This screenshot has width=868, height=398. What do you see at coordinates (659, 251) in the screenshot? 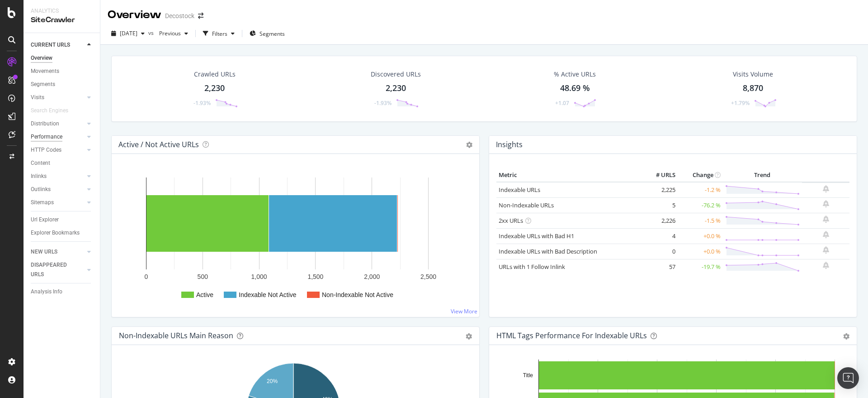
I see `td: 0` at bounding box center [659, 251].